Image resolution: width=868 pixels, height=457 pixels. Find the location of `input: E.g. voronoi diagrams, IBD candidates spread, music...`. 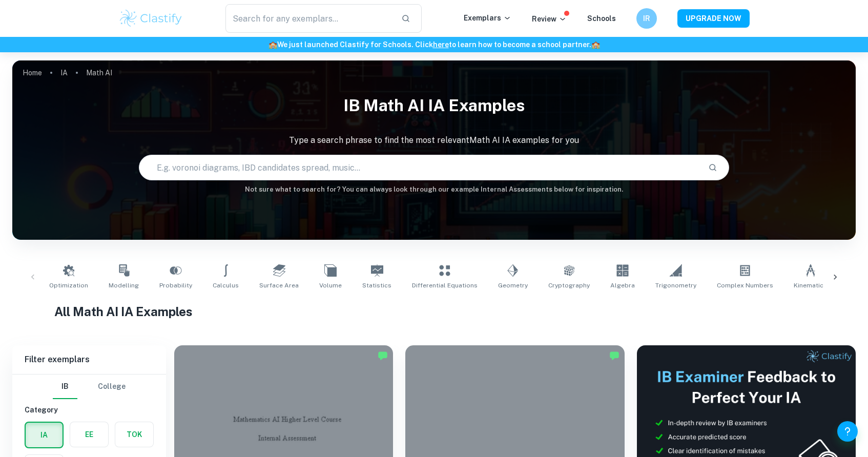

input: E.g. voronoi diagrams, IBD candidates spread, music... is located at coordinates (420, 168).